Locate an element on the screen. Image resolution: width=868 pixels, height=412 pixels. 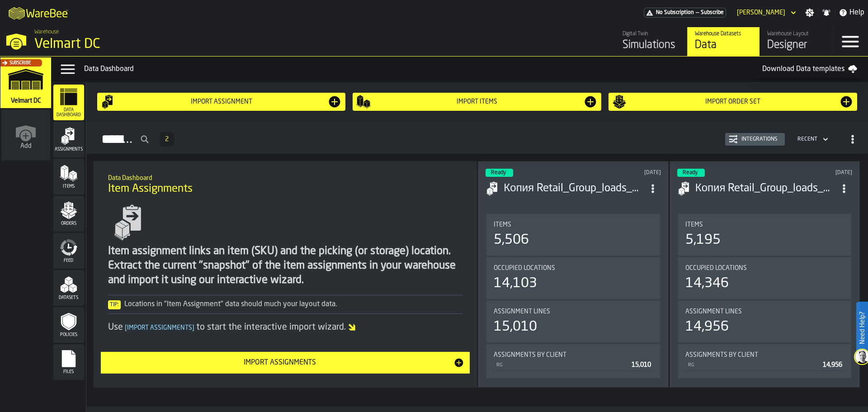
span: Ready is located at coordinates (498, 172).